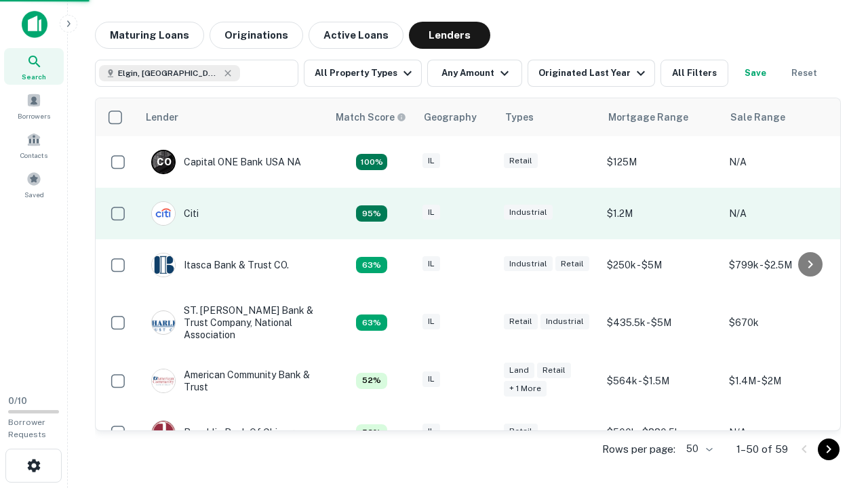  Describe the element at coordinates (661, 323) in the screenshot. I see `td: $435.5k - $5M` at that location.